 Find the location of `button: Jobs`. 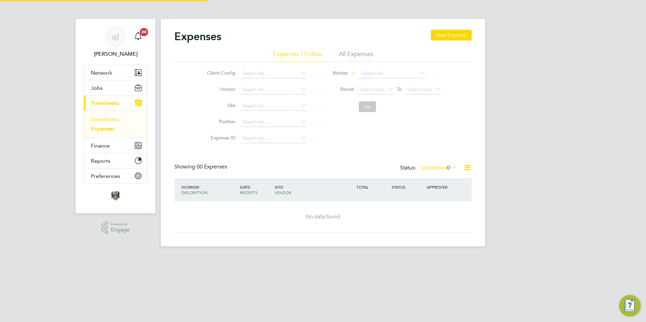

button: Jobs is located at coordinates (116, 88).